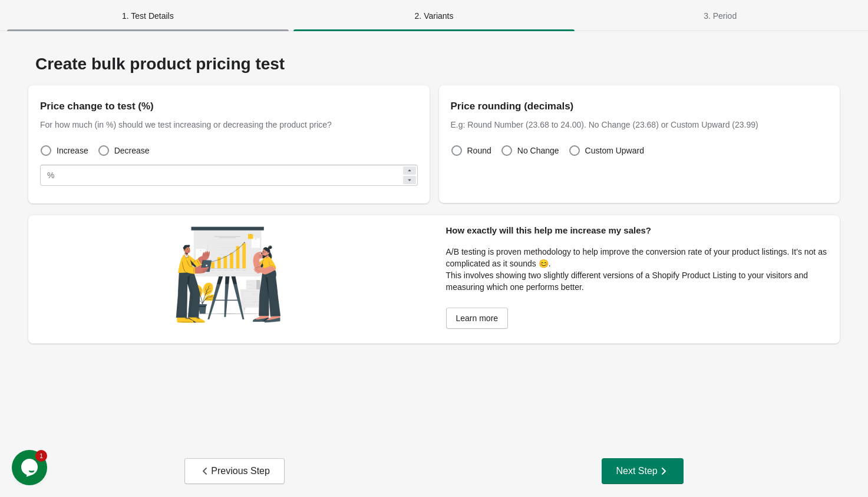 The height and width of the screenshot is (497, 868). I want to click on button: Next Step, so click(642, 472).